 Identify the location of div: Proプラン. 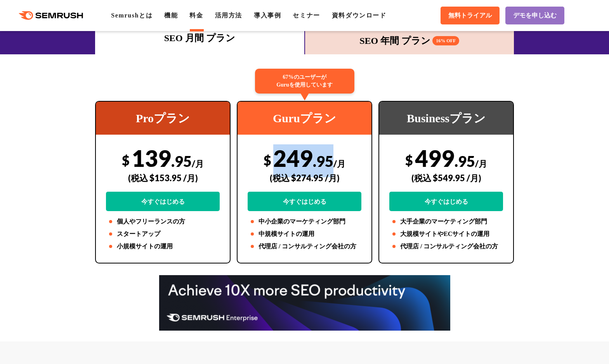
(163, 118).